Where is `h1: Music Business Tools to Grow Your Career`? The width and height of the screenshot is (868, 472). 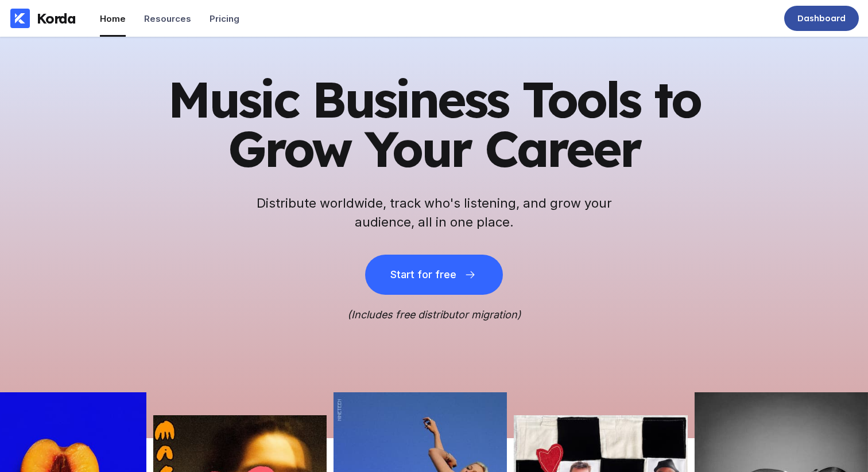
h1: Music Business Tools to Grow Your Career is located at coordinates (434, 124).